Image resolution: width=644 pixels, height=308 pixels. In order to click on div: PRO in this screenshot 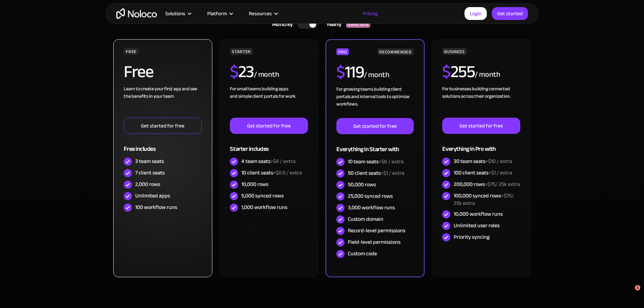, I will do `click(342, 51)`.